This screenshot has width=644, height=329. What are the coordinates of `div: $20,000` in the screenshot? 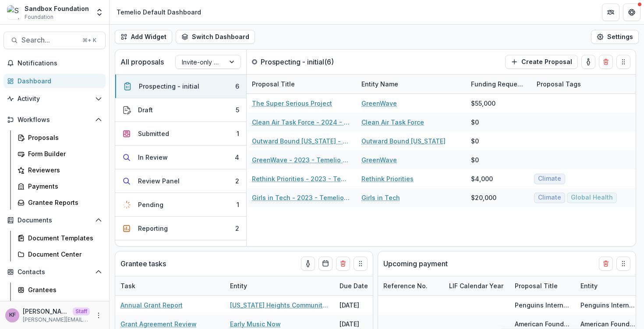 It's located at (484, 198).